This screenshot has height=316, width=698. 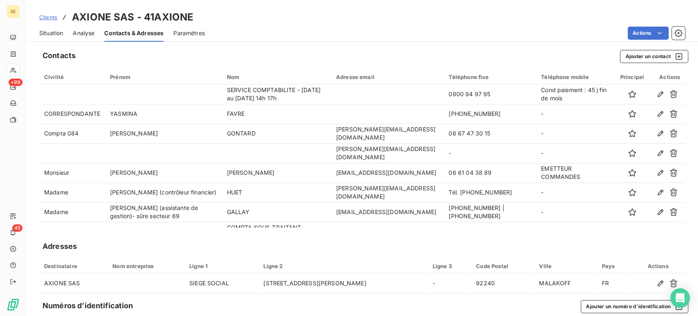 What do you see at coordinates (614, 266) in the screenshot?
I see `div: Pays` at bounding box center [614, 266].